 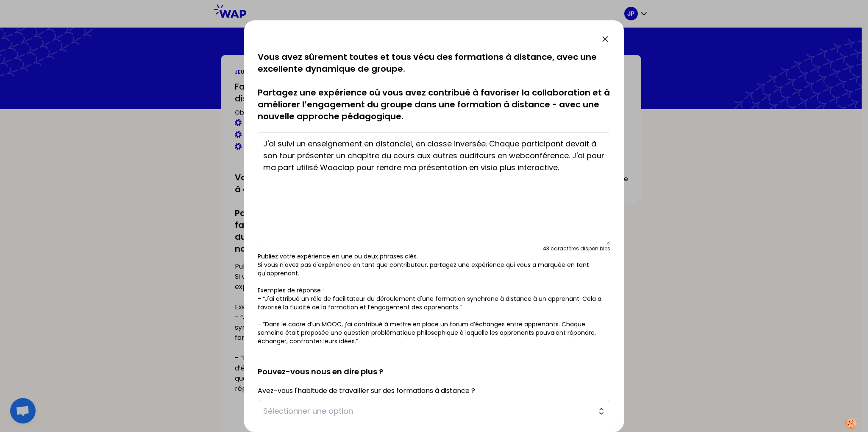 I want to click on h2: Pouvez-vous nous en dire plus ?, so click(x=434, y=365).